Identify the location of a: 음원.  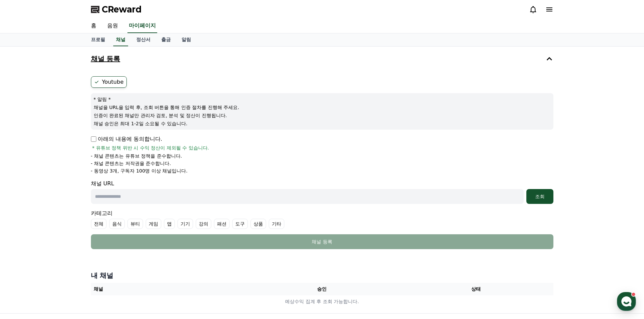
(113, 26).